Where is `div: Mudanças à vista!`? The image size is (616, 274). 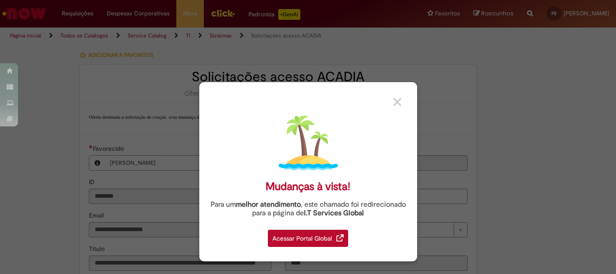
div: Mudanças à vista! is located at coordinates (308, 186).